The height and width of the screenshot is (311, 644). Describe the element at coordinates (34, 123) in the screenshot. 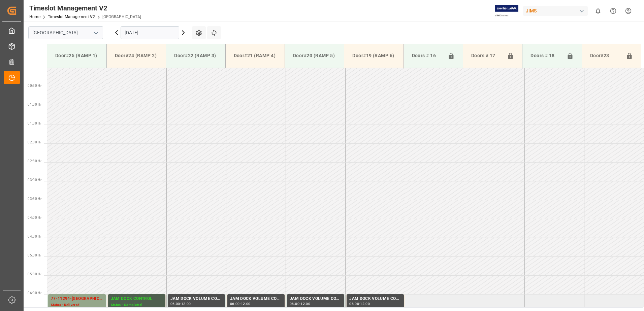

I see `span: 01:30 Hr` at that location.